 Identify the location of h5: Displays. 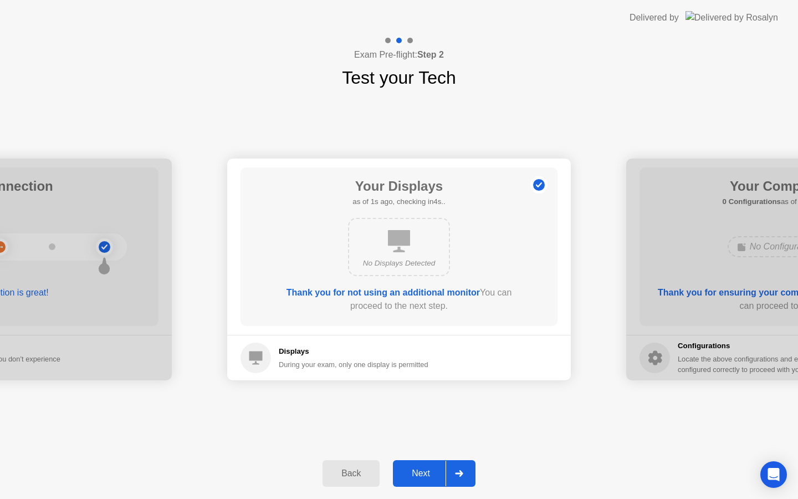
(354, 351).